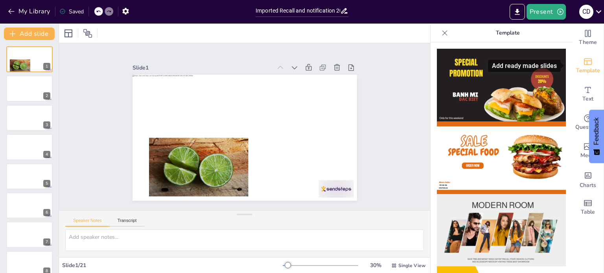  Describe the element at coordinates (311, 97) in the screenshot. I see `div: Slide 1` at that location.